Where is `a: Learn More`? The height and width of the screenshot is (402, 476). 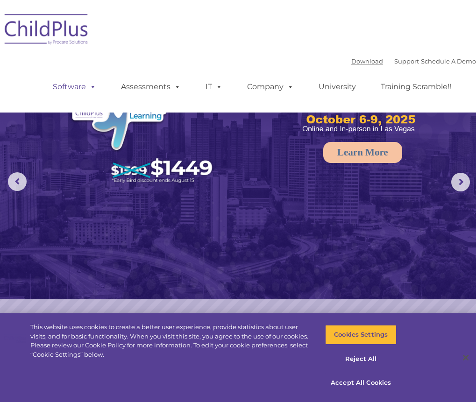 a: Learn More is located at coordinates (363, 152).